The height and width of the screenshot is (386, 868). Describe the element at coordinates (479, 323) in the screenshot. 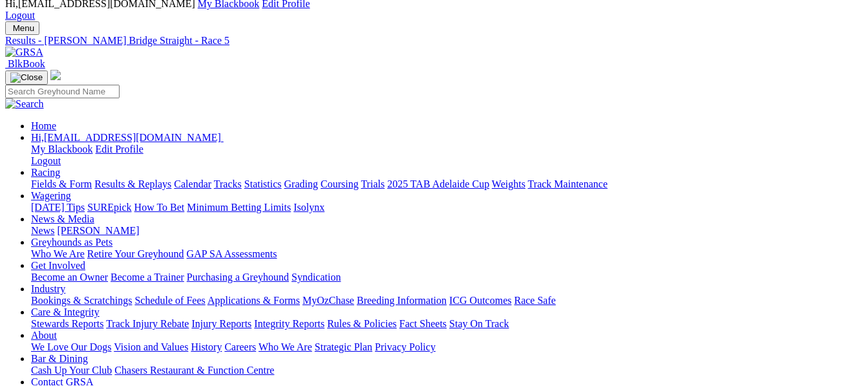

I see `a: Stay On Track` at that location.